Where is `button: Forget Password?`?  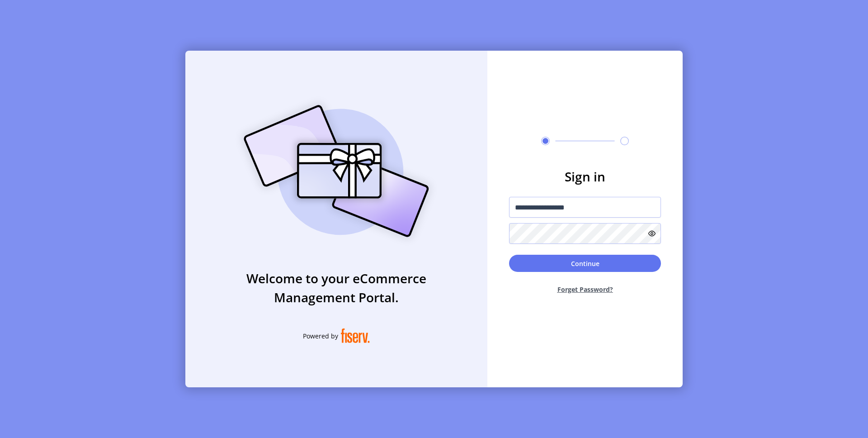
button: Forget Password? is located at coordinates (585, 289).